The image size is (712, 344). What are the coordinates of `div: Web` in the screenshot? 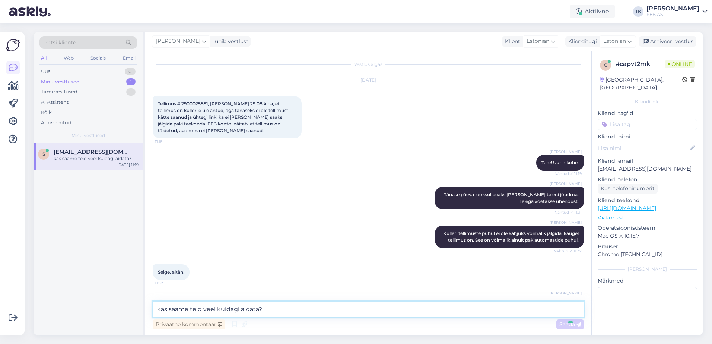 It's located at (69, 58).